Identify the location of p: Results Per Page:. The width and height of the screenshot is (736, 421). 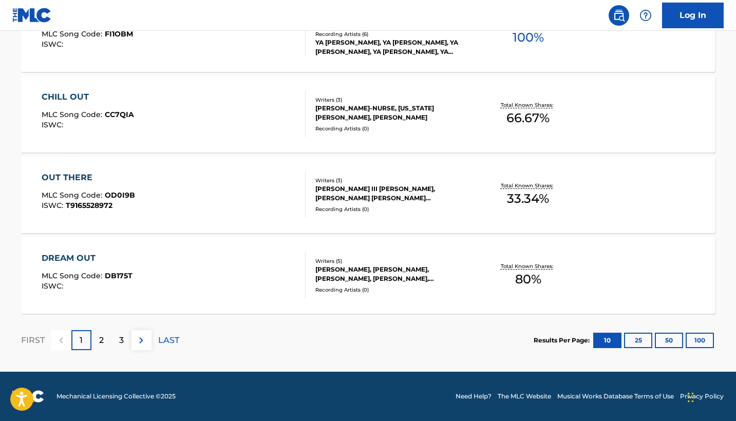
(563, 340).